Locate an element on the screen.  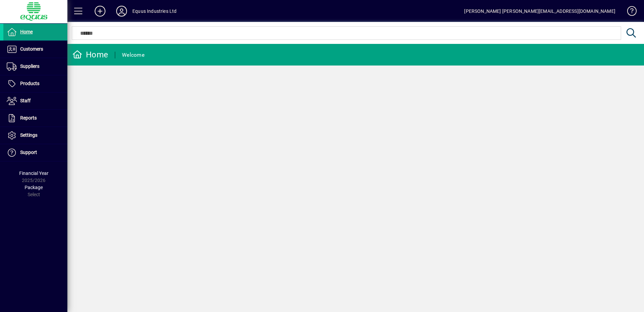
span: Products is located at coordinates (30, 83).